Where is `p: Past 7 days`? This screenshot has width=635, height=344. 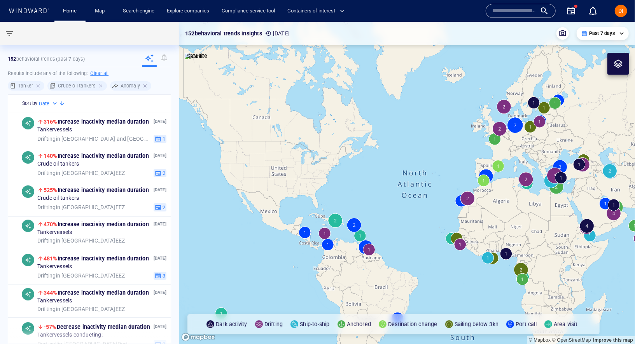 p: Past 7 days is located at coordinates (602, 33).